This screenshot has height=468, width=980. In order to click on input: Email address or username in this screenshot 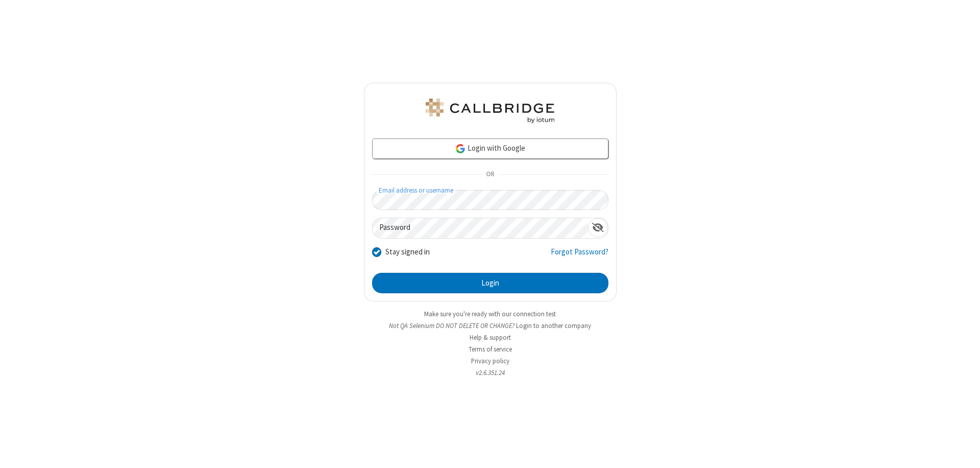, I will do `click(490, 200)`.